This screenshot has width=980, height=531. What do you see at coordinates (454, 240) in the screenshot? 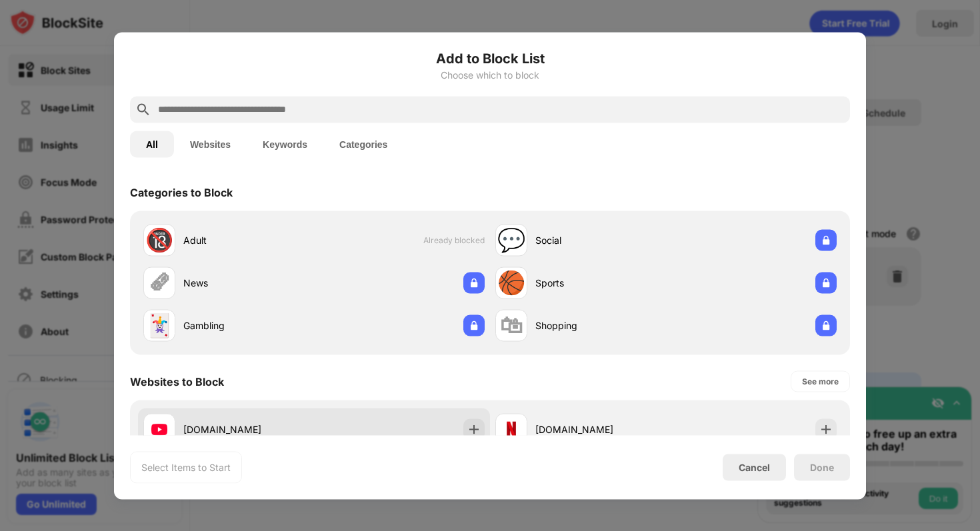
I see `span: Already blocked` at bounding box center [454, 240].